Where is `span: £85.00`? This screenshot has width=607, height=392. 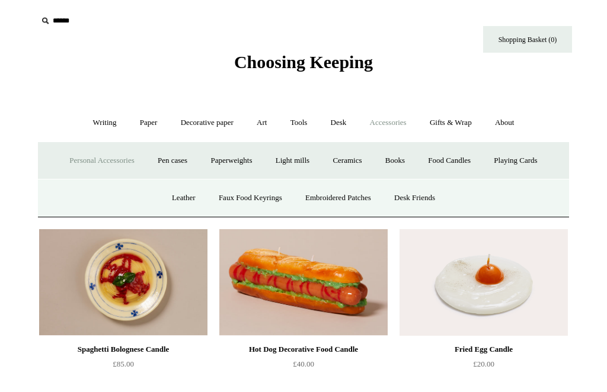
span: £85.00 is located at coordinates (123, 364).